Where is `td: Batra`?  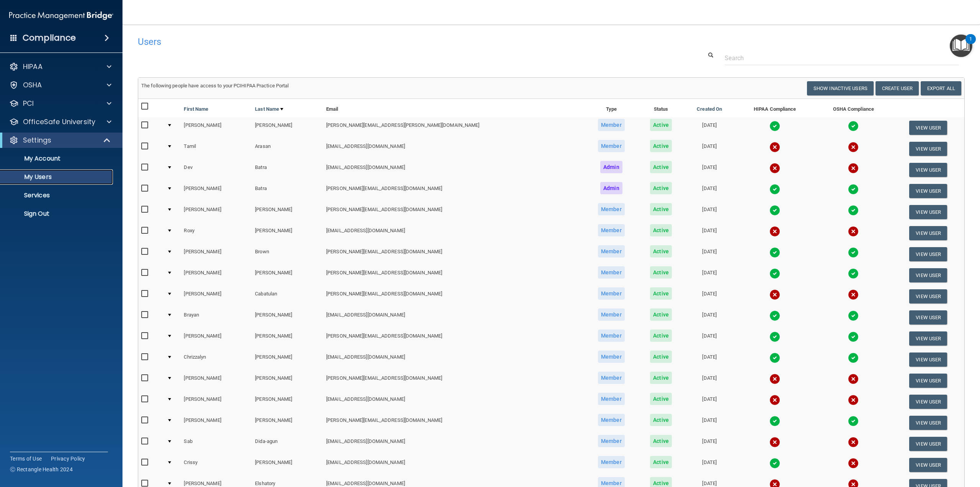
td: Batra is located at coordinates (288, 170).